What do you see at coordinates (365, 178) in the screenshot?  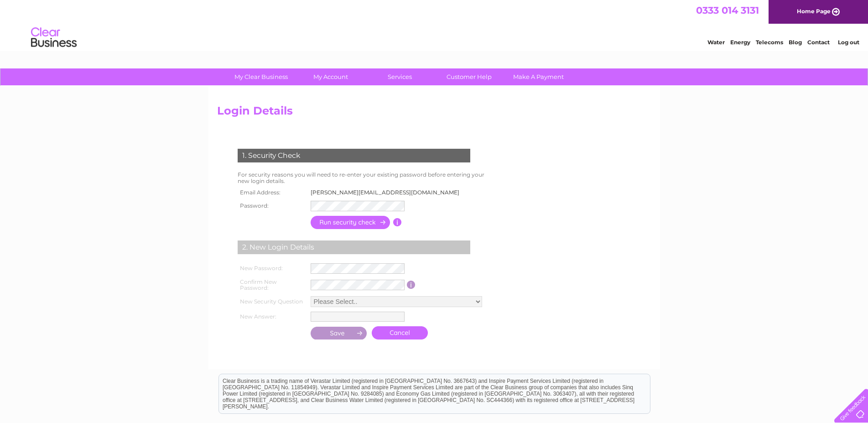 I see `td: For security reasons you will need to re-enter your existing password before entering your new lo...` at bounding box center [365, 178].